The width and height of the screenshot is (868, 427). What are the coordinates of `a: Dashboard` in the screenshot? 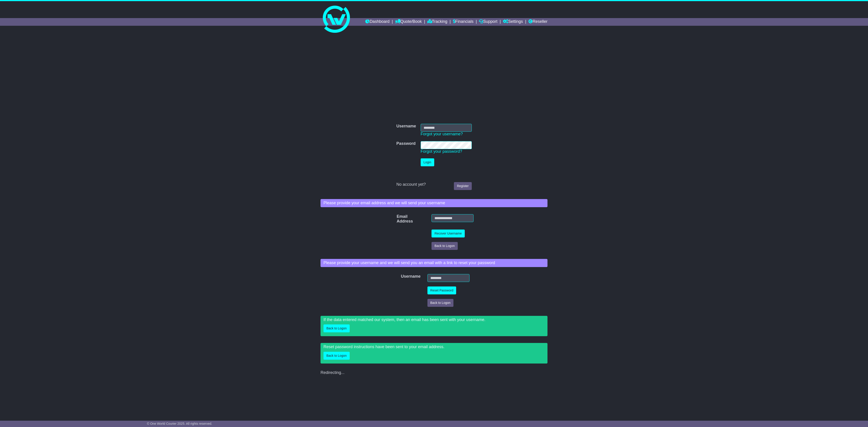 It's located at (377, 22).